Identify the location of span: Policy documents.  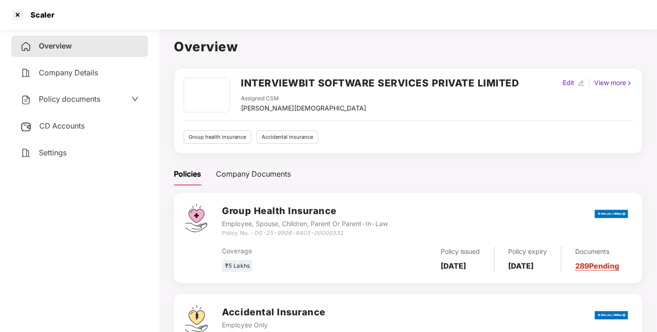
(69, 99).